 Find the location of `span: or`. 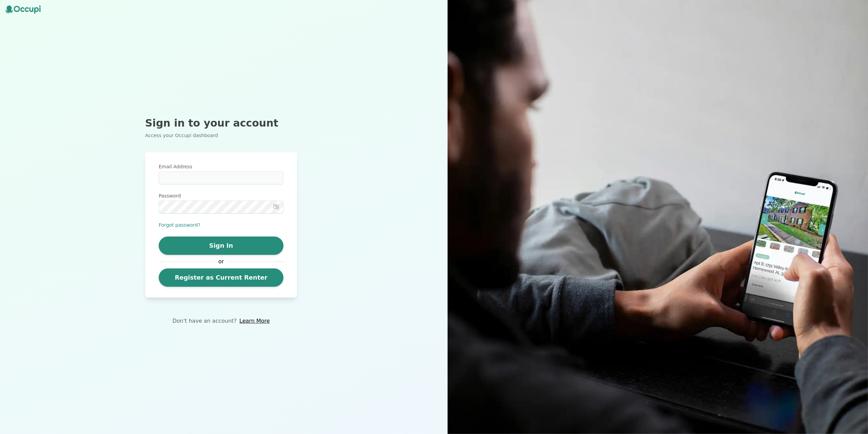

span: or is located at coordinates (221, 261).